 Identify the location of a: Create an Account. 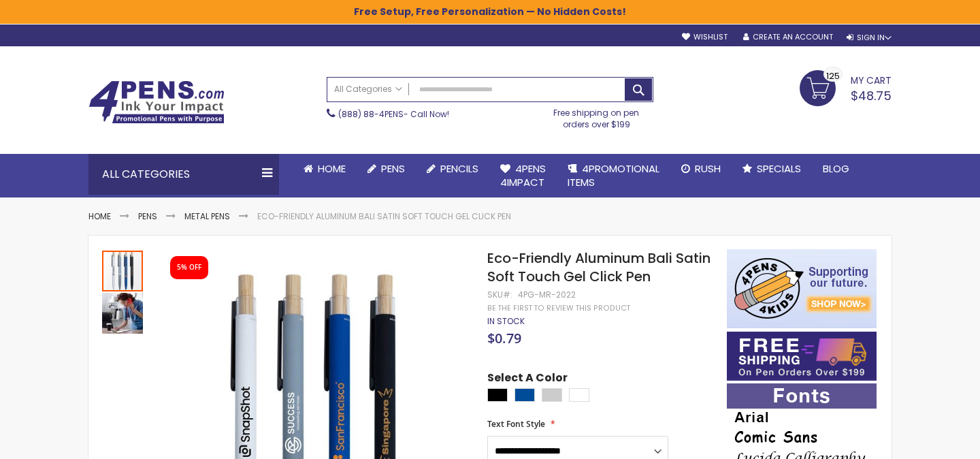
(788, 37).